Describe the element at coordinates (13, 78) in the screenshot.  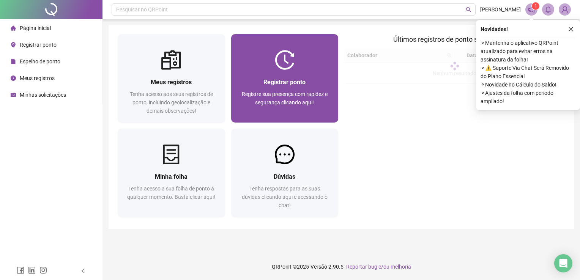
I see `span: clock-circle` at that location.